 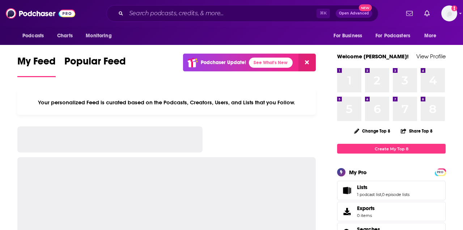 What do you see at coordinates (242, 13) in the screenshot?
I see `div: Search podcasts, credits, & more...` at bounding box center [242, 13].